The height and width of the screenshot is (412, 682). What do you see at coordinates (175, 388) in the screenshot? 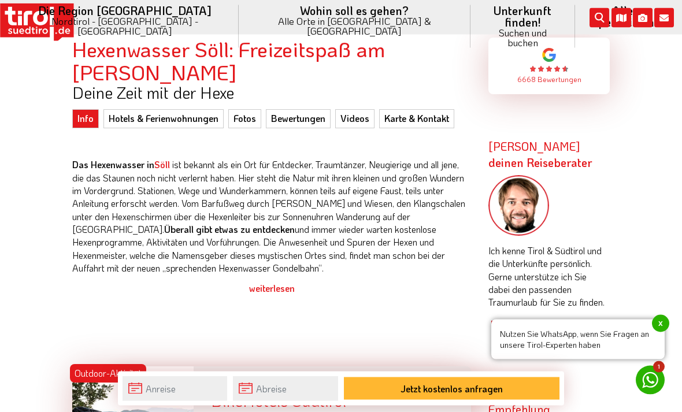
I see `input: Anreise` at bounding box center [175, 388].